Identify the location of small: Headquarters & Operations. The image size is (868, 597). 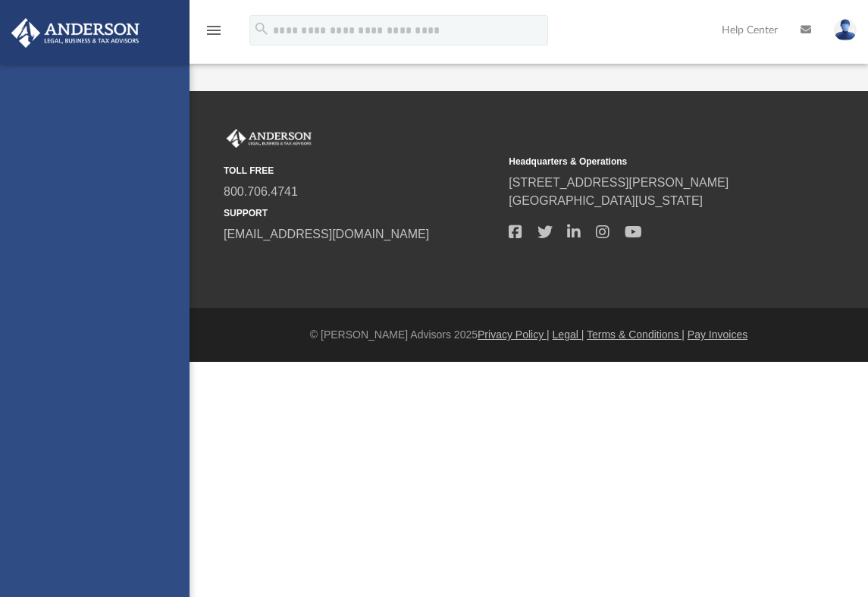
(646, 162).